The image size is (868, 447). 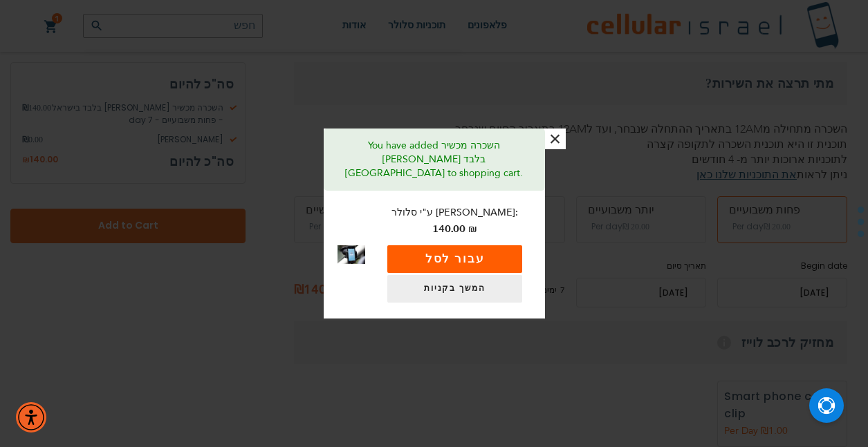 What do you see at coordinates (454, 289) in the screenshot?
I see `a: המשך בקניות` at bounding box center [454, 289].